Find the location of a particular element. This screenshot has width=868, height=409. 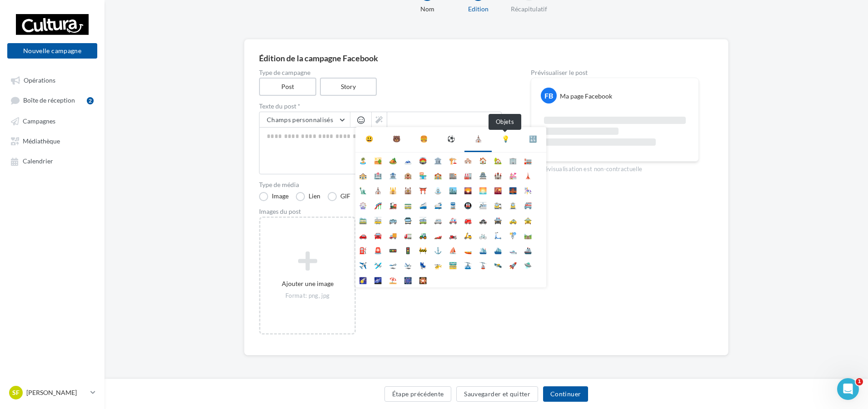

span: Campagnes is located at coordinates (39, 121).